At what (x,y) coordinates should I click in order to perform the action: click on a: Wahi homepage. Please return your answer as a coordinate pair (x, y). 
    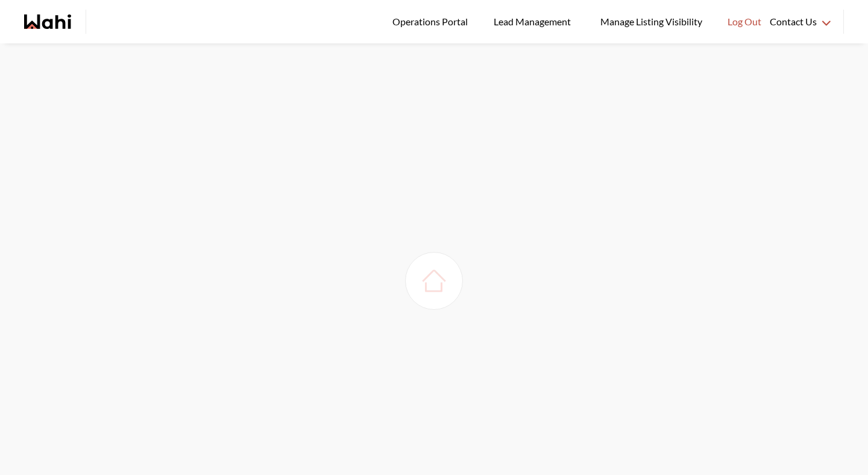
    Looking at the image, I should click on (48, 21).